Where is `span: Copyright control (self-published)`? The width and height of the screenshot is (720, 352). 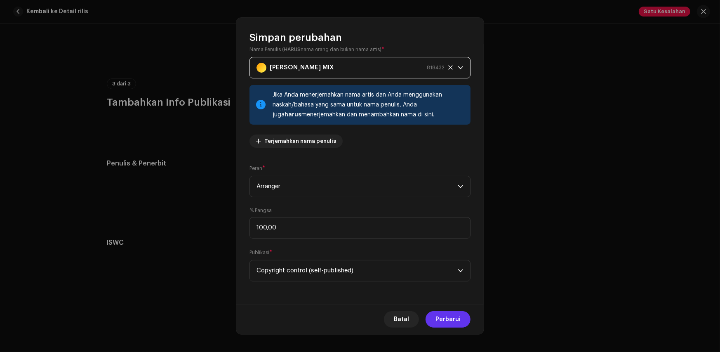
span: Copyright control (self-published) is located at coordinates (357, 271).